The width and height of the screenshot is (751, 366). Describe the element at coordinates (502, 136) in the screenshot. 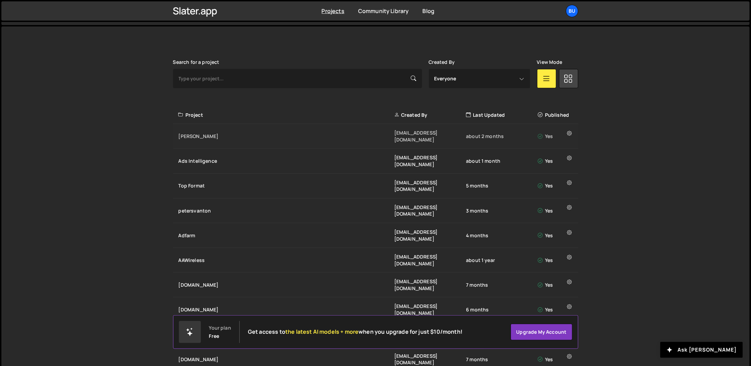

I see `div: about 2 months` at that location.